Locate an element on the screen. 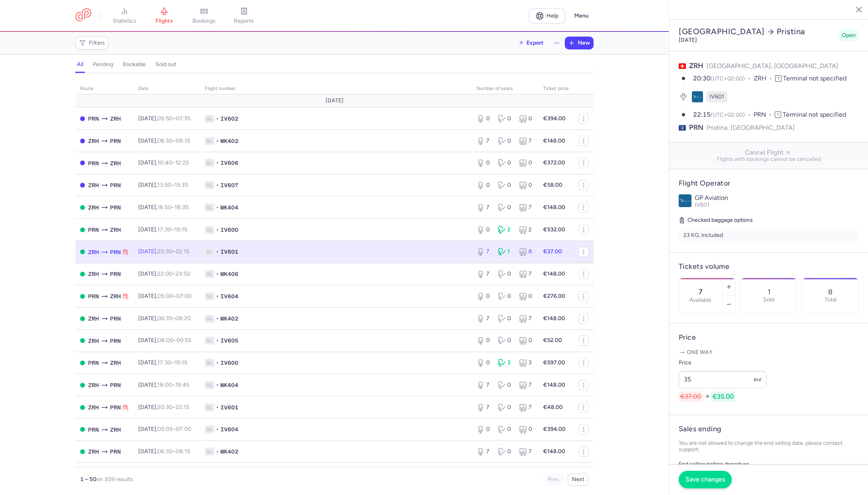  span: Export is located at coordinates (534, 43).